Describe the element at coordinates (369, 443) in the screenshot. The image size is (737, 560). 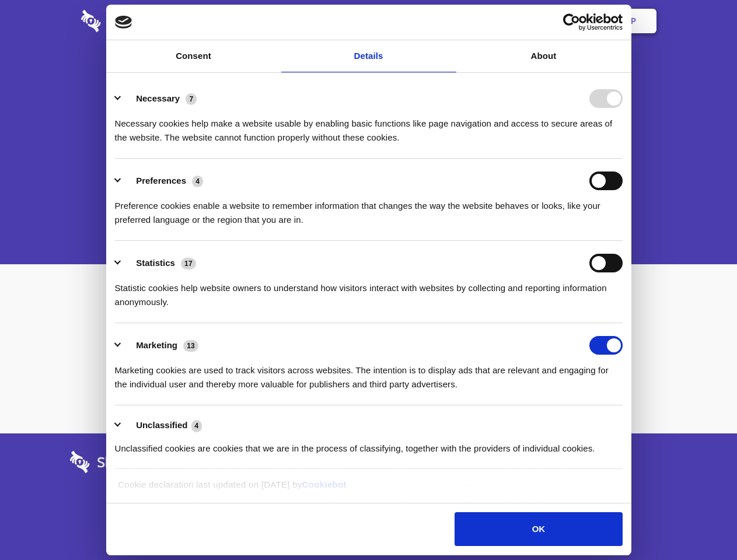
I see `div: Unclassified cookies are cookies that we are in the process of classifying, together with the pro...` at that location.